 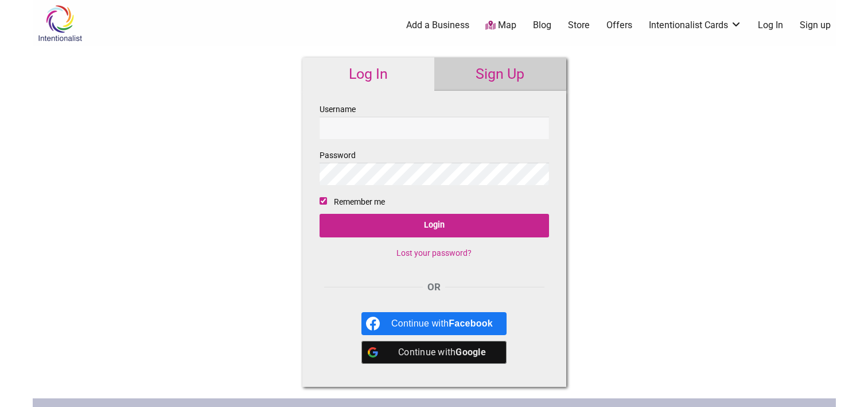 I want to click on a: Sign Up, so click(x=501, y=74).